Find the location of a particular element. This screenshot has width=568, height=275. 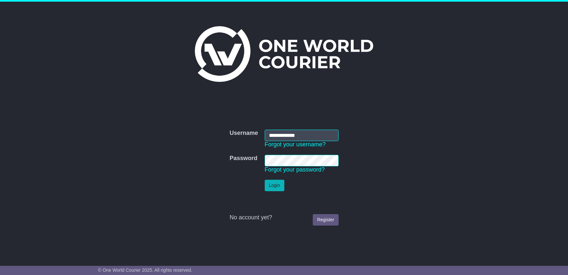

label: Password is located at coordinates (243, 158).